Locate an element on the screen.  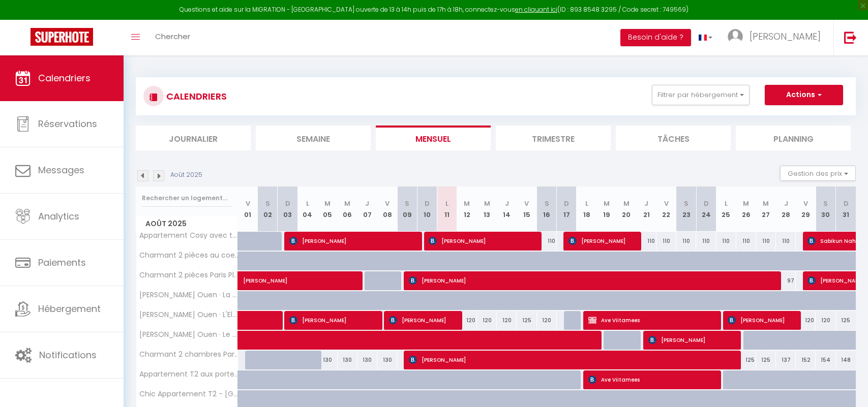
li: Journalier is located at coordinates (193, 138).